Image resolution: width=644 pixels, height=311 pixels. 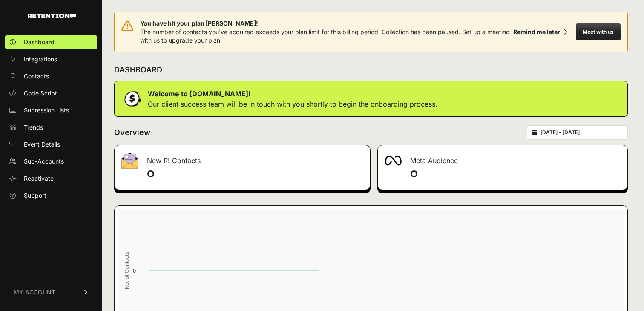 What do you see at coordinates (51, 162) in the screenshot?
I see `a: Sub-Accounts` at bounding box center [51, 162].